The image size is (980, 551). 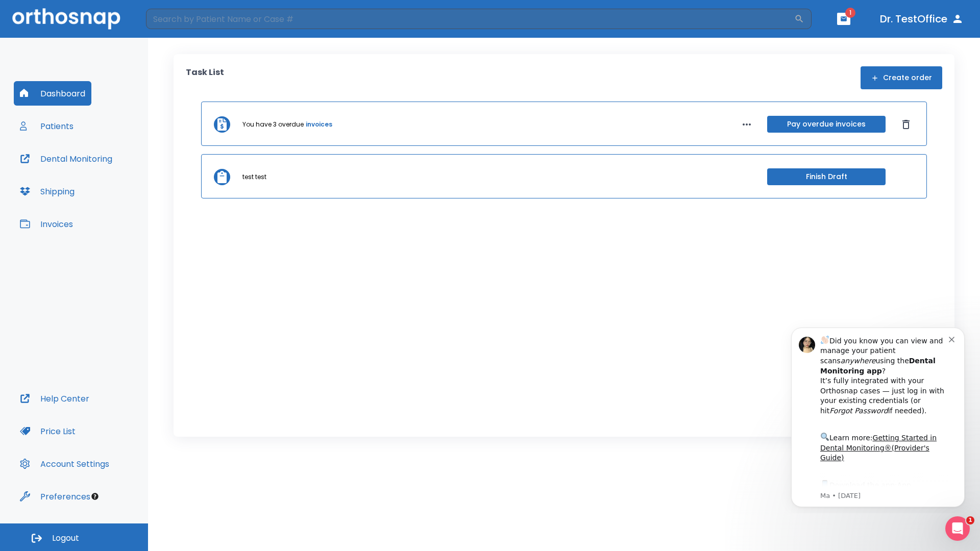 What do you see at coordinates (100, 135) in the screenshot?
I see `a: (Provider's Guide)` at bounding box center [100, 135].